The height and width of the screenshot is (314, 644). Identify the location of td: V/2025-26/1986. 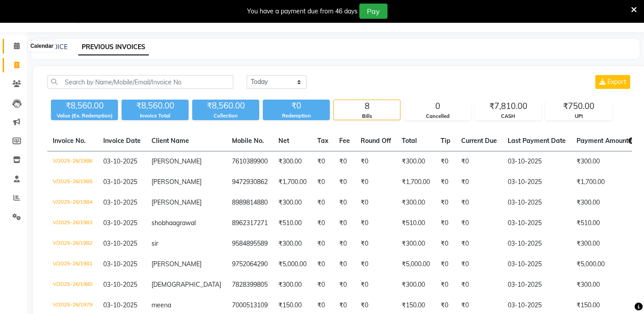
(72, 162).